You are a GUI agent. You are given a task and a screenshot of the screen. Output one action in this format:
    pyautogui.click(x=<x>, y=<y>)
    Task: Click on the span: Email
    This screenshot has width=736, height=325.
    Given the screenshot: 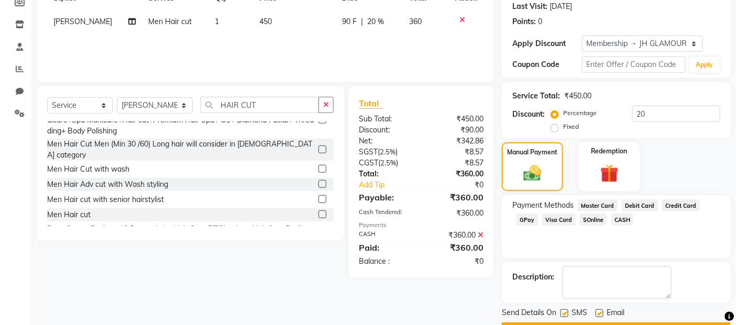 What is the action you would take?
    pyautogui.click(x=615, y=314)
    